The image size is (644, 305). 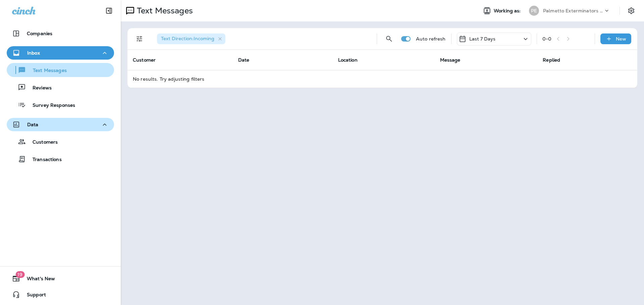 What do you see at coordinates (39, 34) in the screenshot?
I see `p: Companies` at bounding box center [39, 34].